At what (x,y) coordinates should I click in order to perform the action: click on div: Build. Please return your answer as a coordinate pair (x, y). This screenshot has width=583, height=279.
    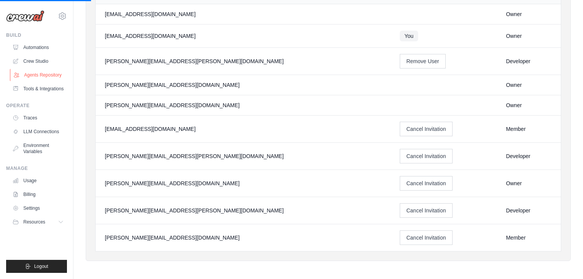
    Looking at the image, I should click on (36, 35).